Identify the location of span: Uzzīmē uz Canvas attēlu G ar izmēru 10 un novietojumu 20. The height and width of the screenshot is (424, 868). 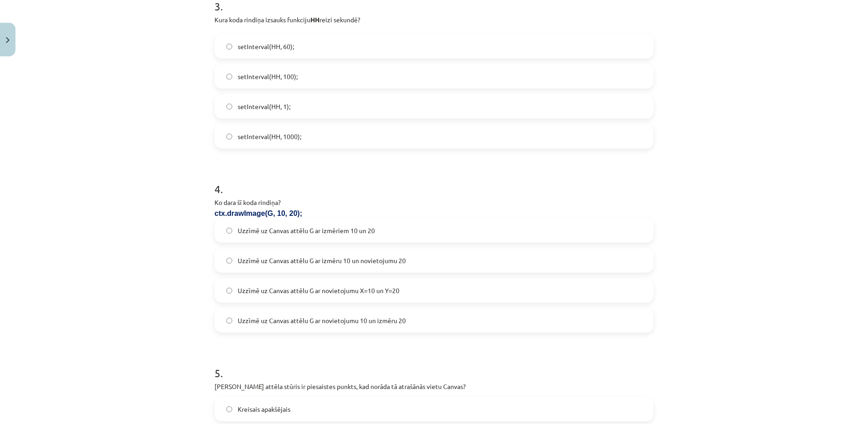
(322, 261).